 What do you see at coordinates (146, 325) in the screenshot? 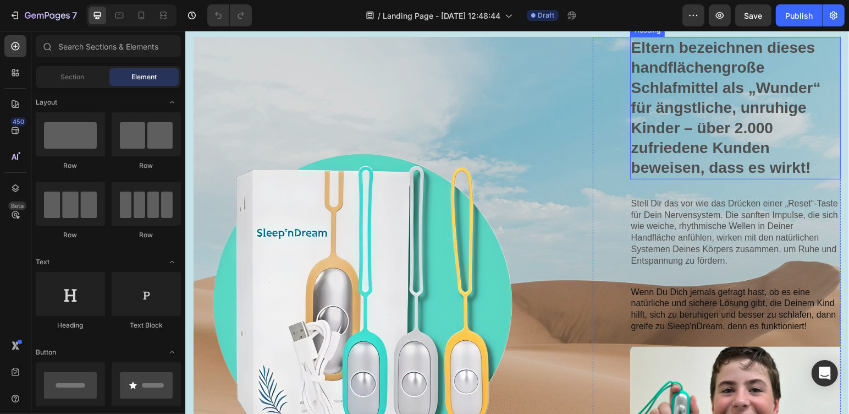
I see `div: Text Block` at bounding box center [146, 325].